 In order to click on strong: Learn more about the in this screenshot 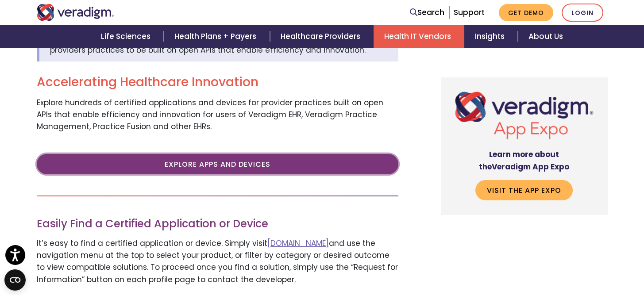, I will do `click(524, 161)`.